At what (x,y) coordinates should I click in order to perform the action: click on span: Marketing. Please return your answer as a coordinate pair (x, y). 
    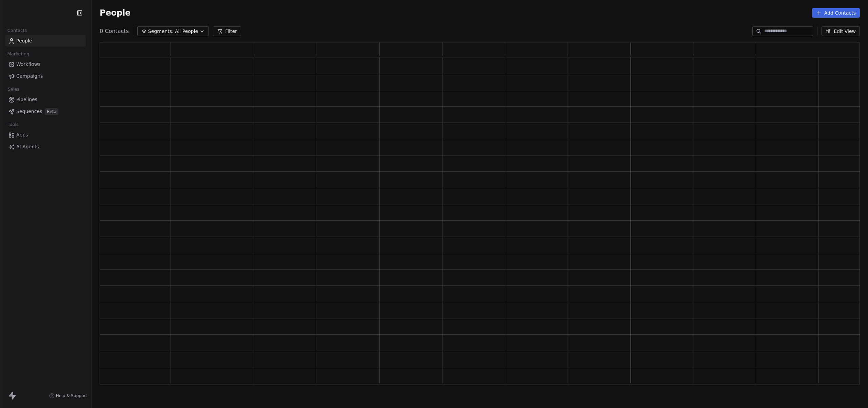
    Looking at the image, I should click on (19, 54).